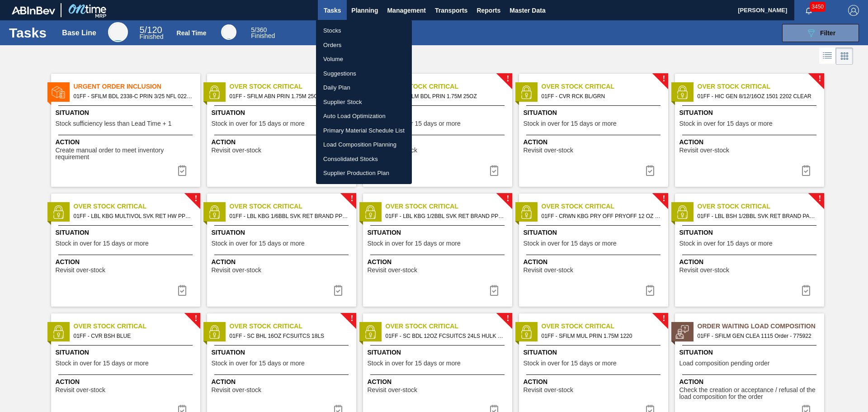 This screenshot has width=868, height=412. Describe the element at coordinates (364, 145) in the screenshot. I see `a: Load Composition Planning` at that location.